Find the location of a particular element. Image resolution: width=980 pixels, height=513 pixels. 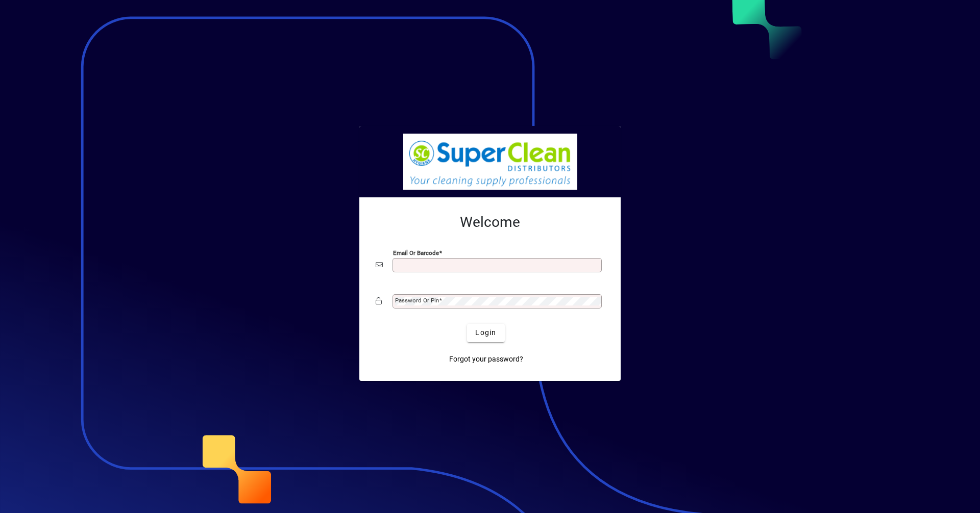

mat-label: Password or Pin is located at coordinates (417, 300).